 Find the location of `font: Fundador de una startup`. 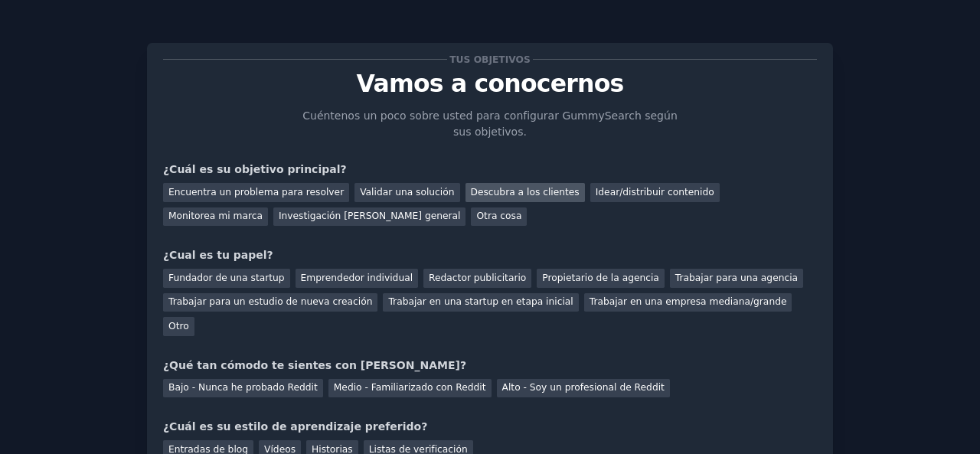

font: Fundador de una startup is located at coordinates (227, 278).